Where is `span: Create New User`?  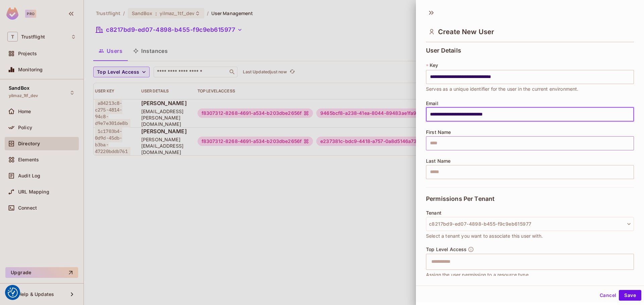 span: Create New User is located at coordinates (466, 32).